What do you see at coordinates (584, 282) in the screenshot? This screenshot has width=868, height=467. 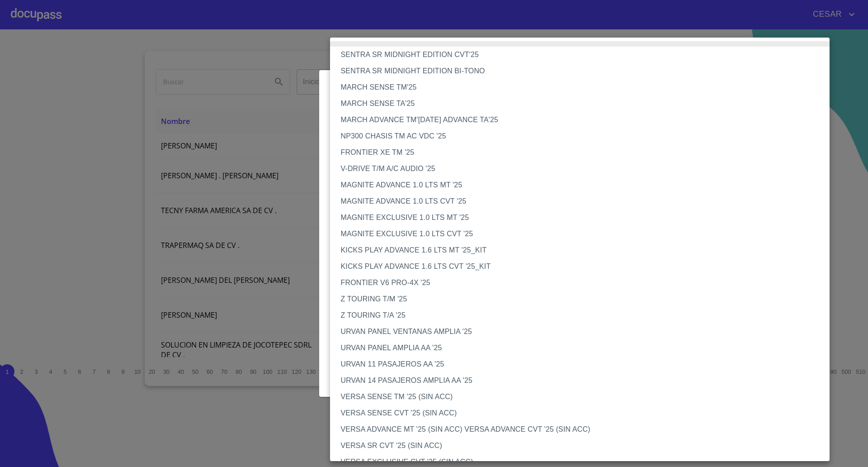 I see `li: FRONTIER V6 PRO-4X '25` at bounding box center [584, 282].